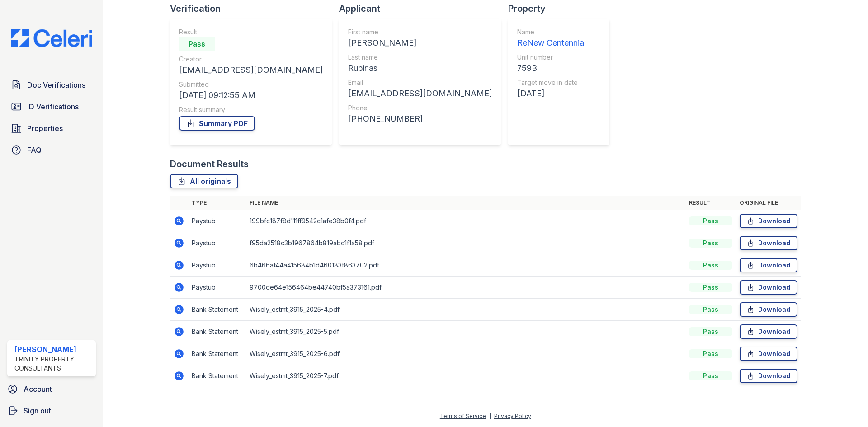  Describe the element at coordinates (466, 310) in the screenshot. I see `td: Wisely_estmt_3915_2025-4.pdf` at that location.